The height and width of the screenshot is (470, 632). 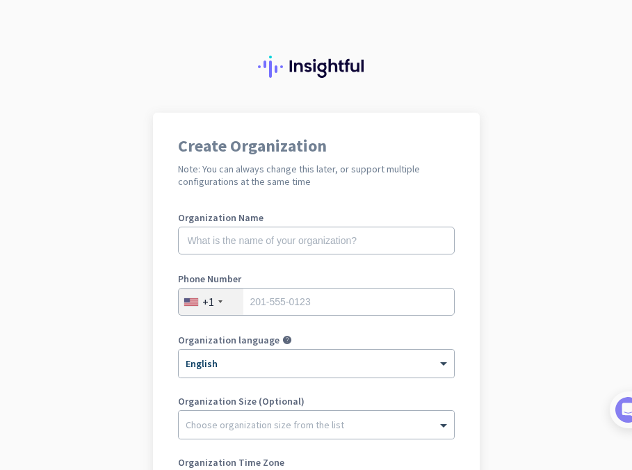 What do you see at coordinates (287, 340) in the screenshot?
I see `i: help` at bounding box center [287, 340].